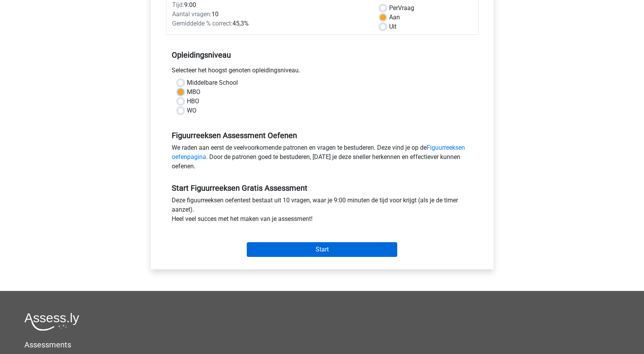  Describe the element at coordinates (52, 322) in the screenshot. I see `img: Assessly logo` at that location.